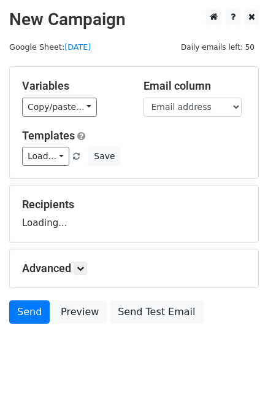 The height and width of the screenshot is (414, 268). What do you see at coordinates (195, 86) in the screenshot?
I see `h5: Email column` at bounding box center [195, 86].